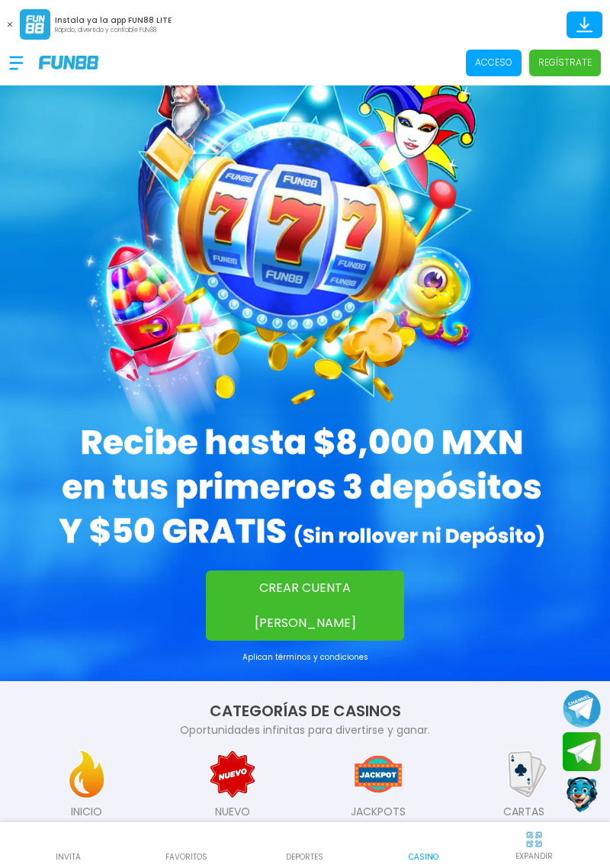 The image size is (610, 868). What do you see at coordinates (86, 812) in the screenshot?
I see `p: INICIO` at bounding box center [86, 812].